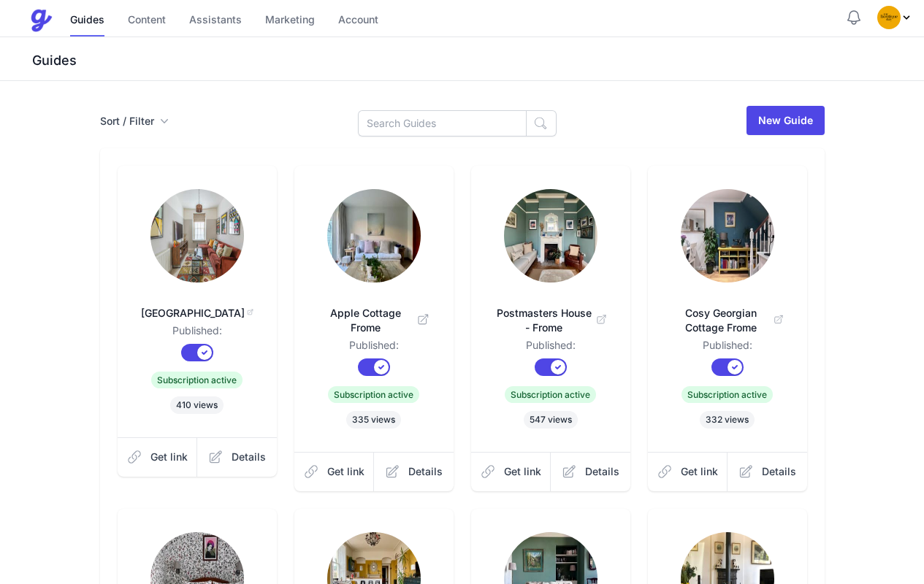  I want to click on a: Assistants, so click(216, 21).